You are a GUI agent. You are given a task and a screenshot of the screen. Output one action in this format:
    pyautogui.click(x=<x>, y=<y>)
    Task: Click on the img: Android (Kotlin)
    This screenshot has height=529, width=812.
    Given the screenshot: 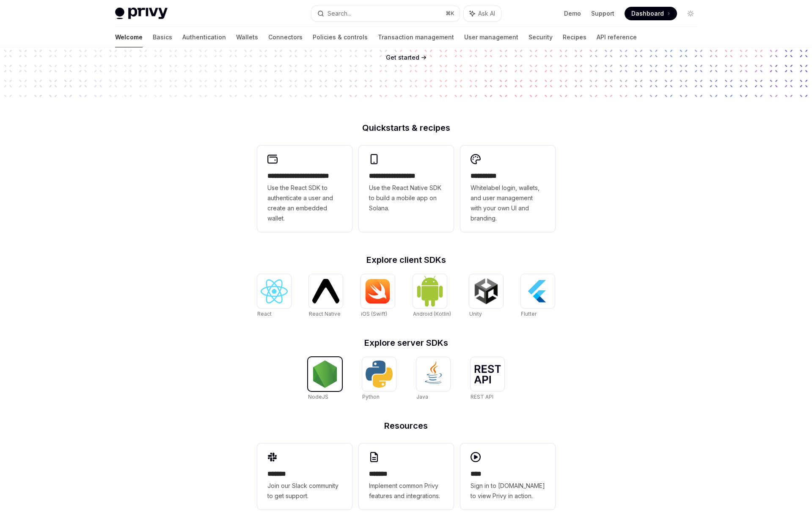 What is the action you would take?
    pyautogui.click(x=430, y=291)
    